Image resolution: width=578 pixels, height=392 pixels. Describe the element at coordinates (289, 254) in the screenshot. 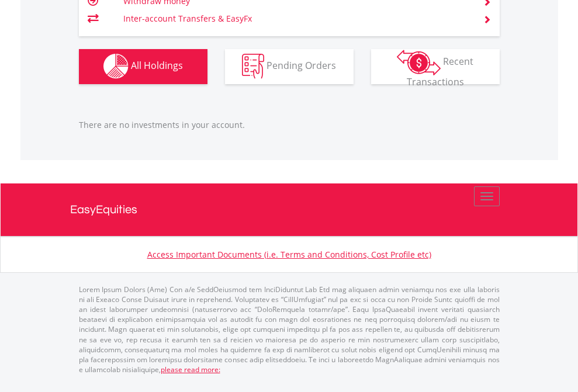

I see `a: Access Important Documents (i.e. Terms and Conditions, Cost Profile etc)` at that location.